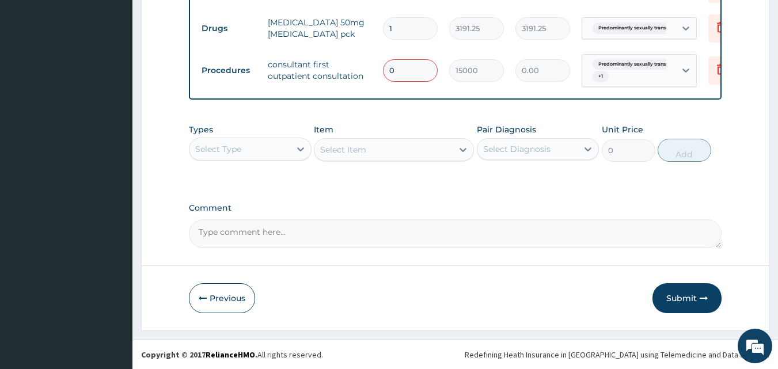 The width and height of the screenshot is (778, 369). I want to click on label: Pair Diagnosis, so click(507, 130).